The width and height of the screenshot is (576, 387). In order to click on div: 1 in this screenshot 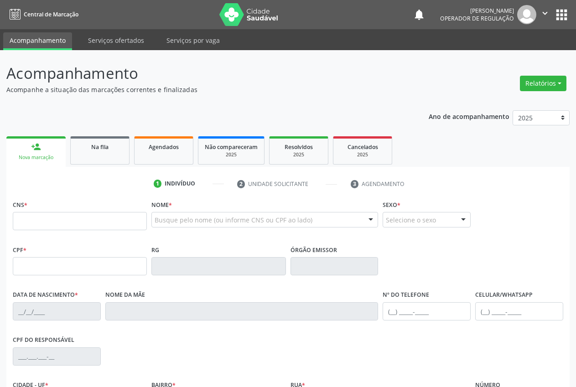, I will do `click(158, 184)`.